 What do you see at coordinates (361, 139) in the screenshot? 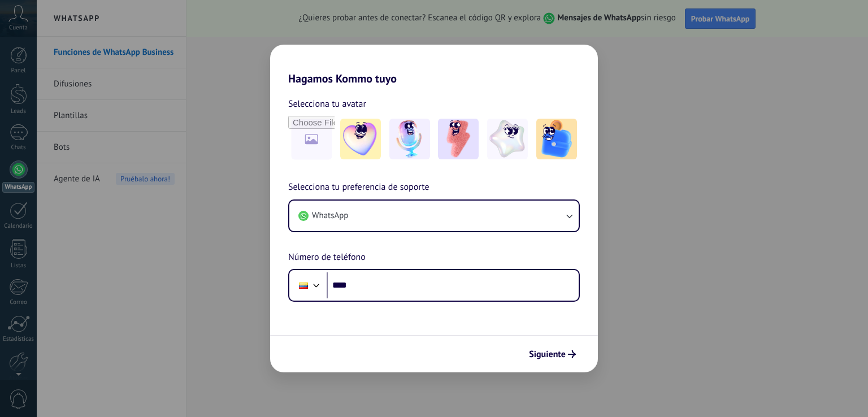
I see `img: -1.jpeg` at bounding box center [361, 139].